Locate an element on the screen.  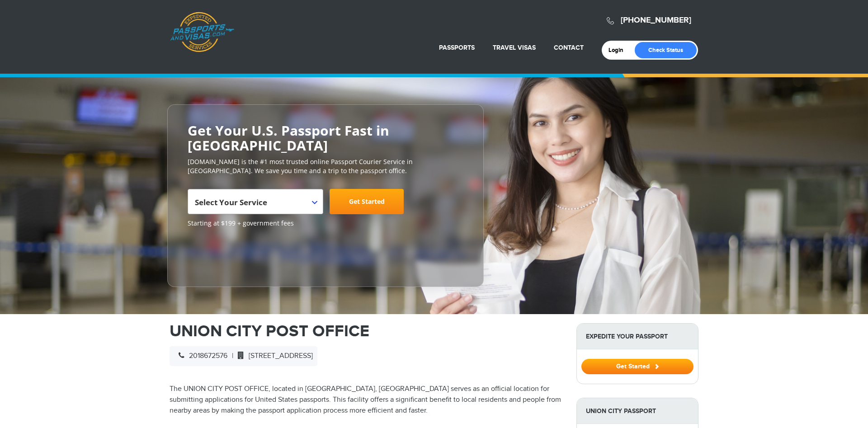
strong: Expedite Your Passport is located at coordinates (638, 336).